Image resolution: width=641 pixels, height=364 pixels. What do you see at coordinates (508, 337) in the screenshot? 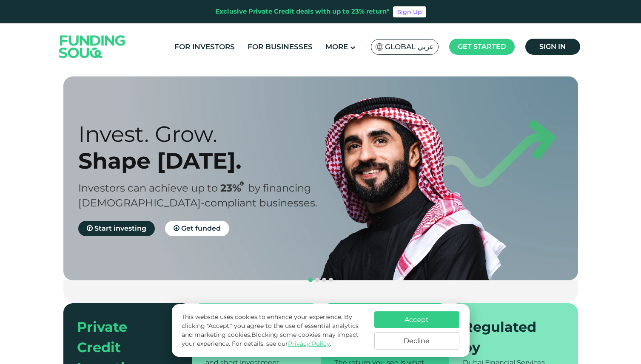
I see `div: Regulated by` at bounding box center [508, 337].